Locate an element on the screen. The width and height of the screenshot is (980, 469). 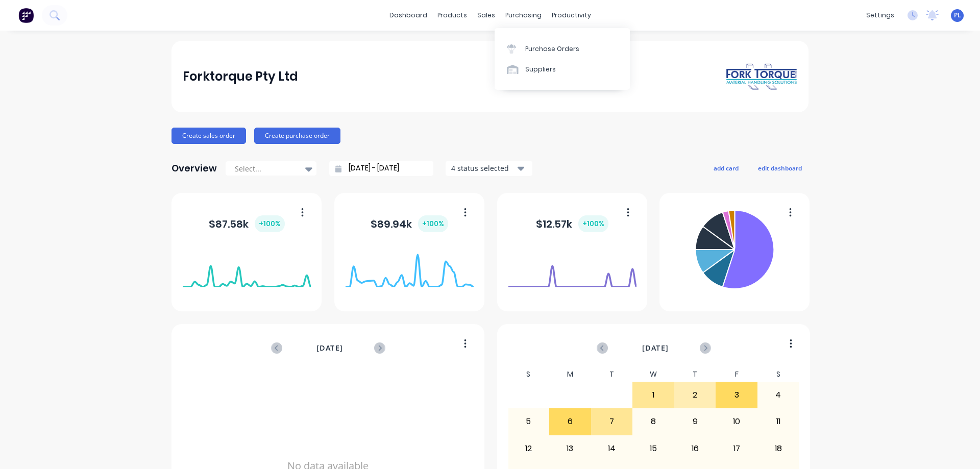
div: Suppliers is located at coordinates (540, 69).